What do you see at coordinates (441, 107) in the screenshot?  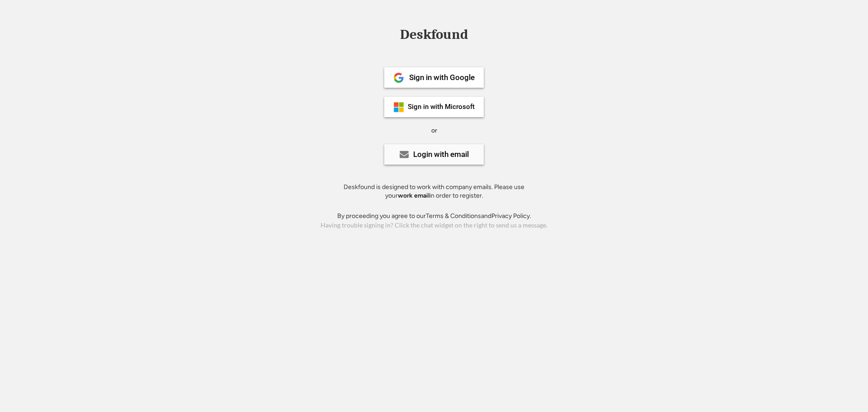 I see `div: Sign in with Microsoft` at bounding box center [441, 107].